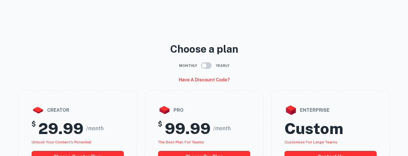  I want to click on div: creator, so click(78, 110).